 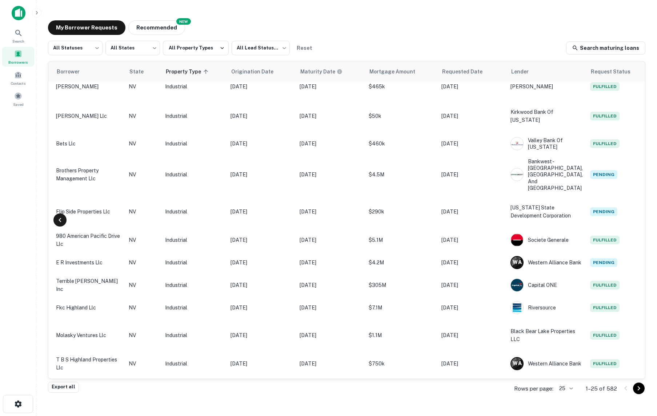 What do you see at coordinates (143, 72) in the screenshot?
I see `th: State` at bounding box center [143, 72].